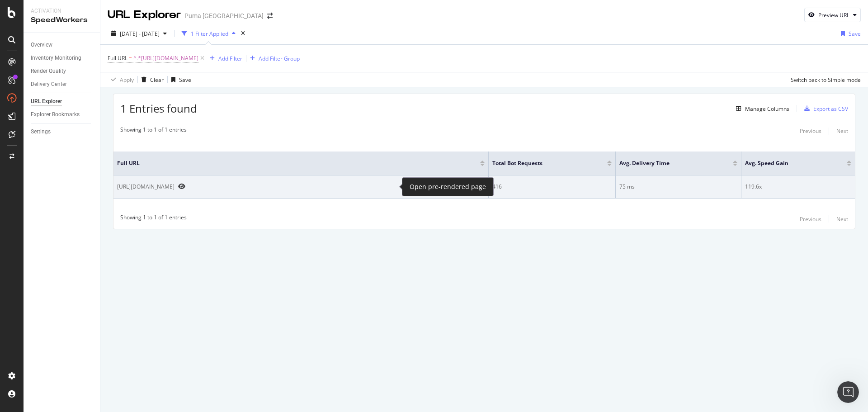 The image size is (868, 412). I want to click on div: Preview URL, so click(834, 15).